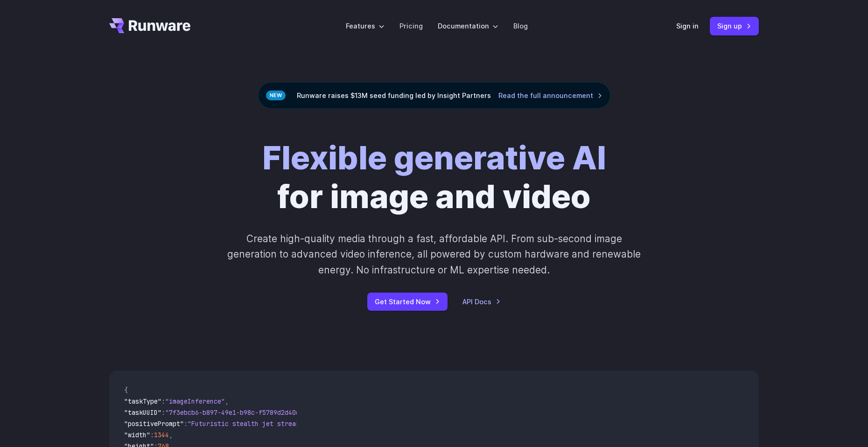  What do you see at coordinates (149, 26) in the screenshot?
I see `a: Go to /` at bounding box center [149, 26].